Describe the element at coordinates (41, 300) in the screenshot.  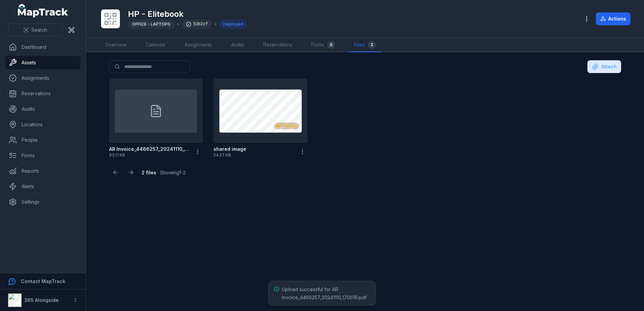
I see `strong: 365 Alongside` at that location.